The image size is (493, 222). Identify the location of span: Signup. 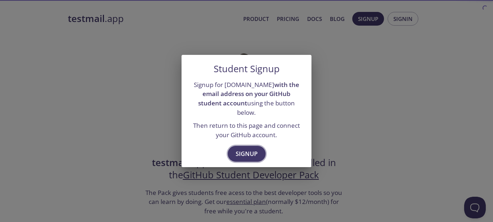
(246, 154).